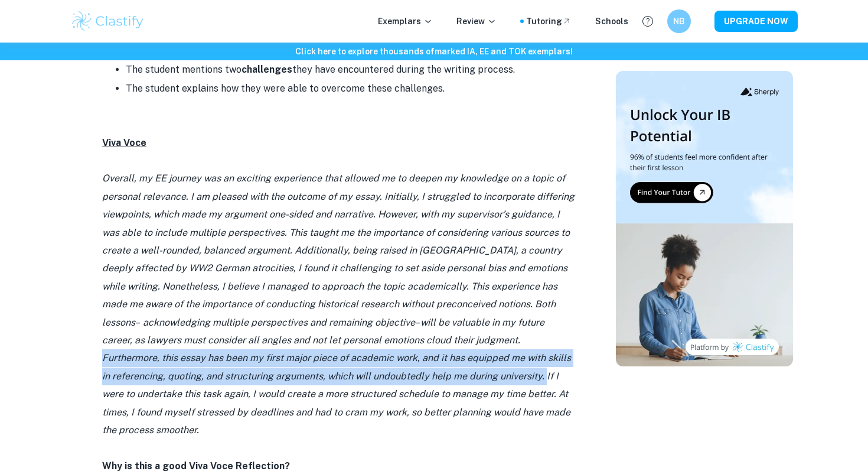 The height and width of the screenshot is (471, 868). Describe the element at coordinates (124, 142) in the screenshot. I see `u: Viva Voce` at that location.